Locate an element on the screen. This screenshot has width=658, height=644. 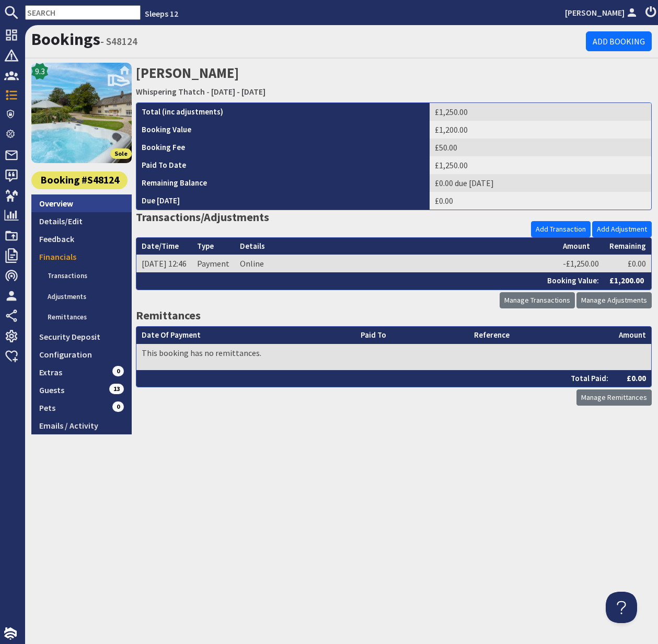
a: Security Deposit is located at coordinates (82, 337).